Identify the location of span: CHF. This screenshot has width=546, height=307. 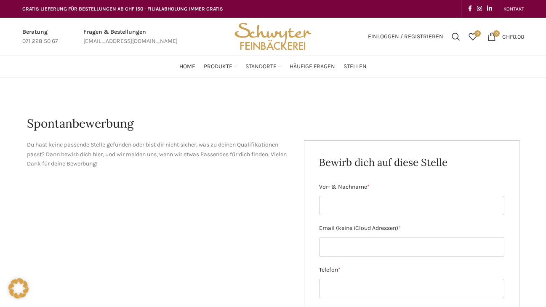
(508, 36).